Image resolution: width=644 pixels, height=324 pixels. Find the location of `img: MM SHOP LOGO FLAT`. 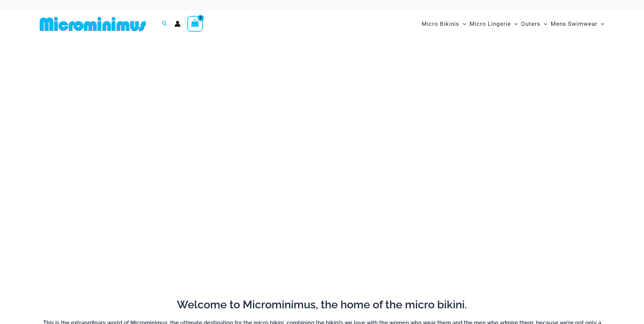

img: MM SHOP LOGO FLAT is located at coordinates (92, 24).